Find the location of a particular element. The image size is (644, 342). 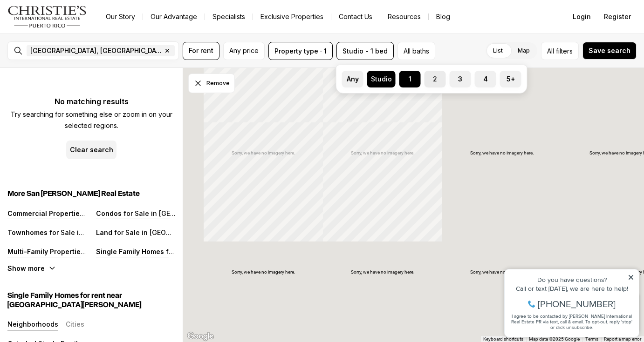

button: Dismiss drawing is located at coordinates (211, 83).